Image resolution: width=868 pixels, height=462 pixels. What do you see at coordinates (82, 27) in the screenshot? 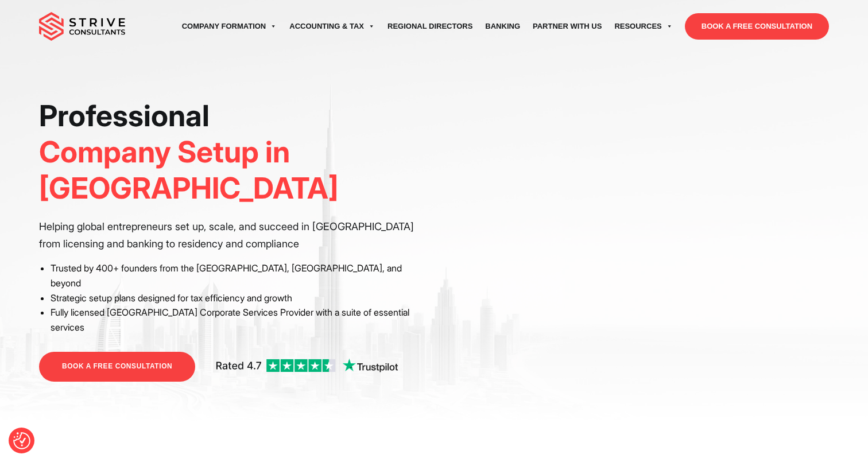
I see `img: main-logo.svg` at bounding box center [82, 27].